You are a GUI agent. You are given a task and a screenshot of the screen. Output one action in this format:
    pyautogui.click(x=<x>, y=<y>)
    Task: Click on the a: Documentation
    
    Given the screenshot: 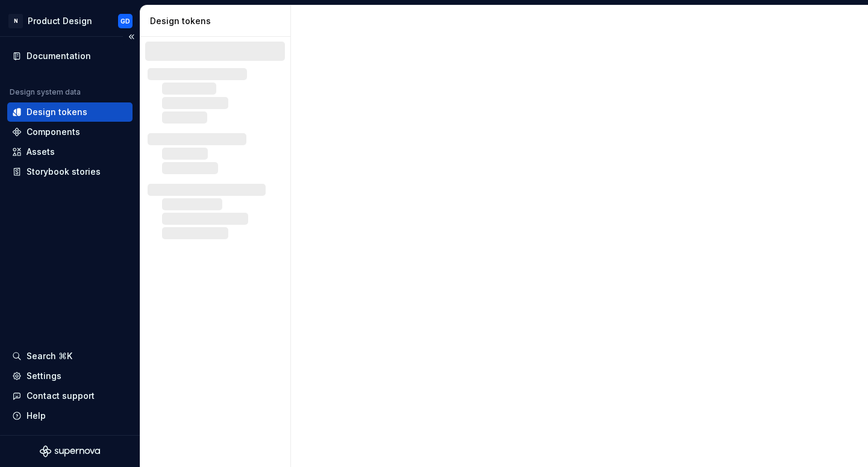 What is the action you would take?
    pyautogui.click(x=70, y=56)
    